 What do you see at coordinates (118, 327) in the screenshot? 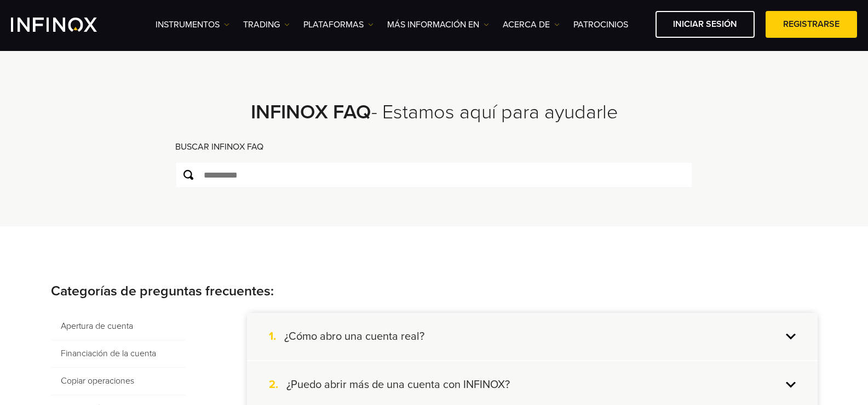
I see `span: Apertura de cuenta` at bounding box center [118, 327].